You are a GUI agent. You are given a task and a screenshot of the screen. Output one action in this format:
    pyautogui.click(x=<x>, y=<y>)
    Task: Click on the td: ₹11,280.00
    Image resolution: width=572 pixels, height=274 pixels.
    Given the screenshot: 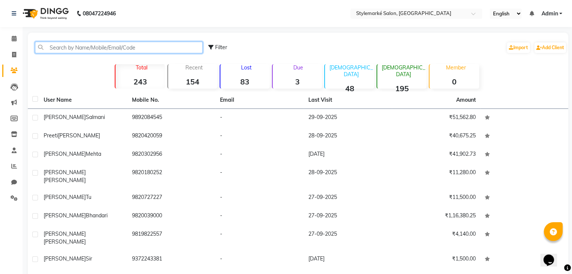 What is the action you would take?
    pyautogui.click(x=436, y=177)
    